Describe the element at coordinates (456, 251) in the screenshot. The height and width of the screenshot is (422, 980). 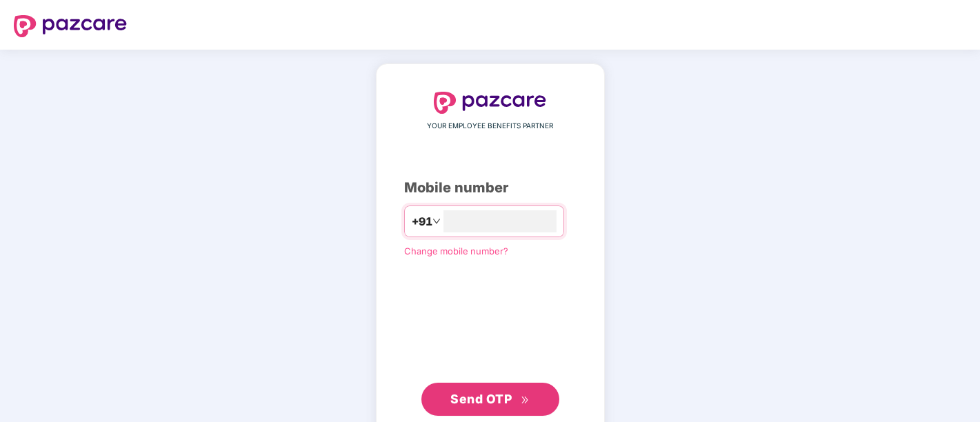
I see `a: Change mobile number?` at that location.